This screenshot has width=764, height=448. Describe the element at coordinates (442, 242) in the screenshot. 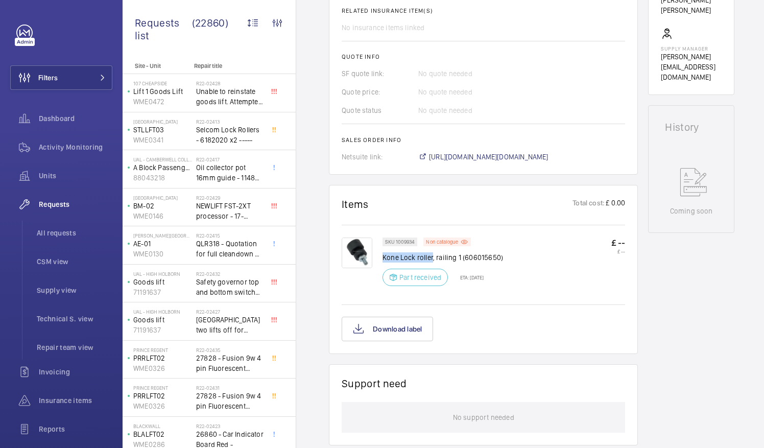

I see `p: Non catalogue` at that location.